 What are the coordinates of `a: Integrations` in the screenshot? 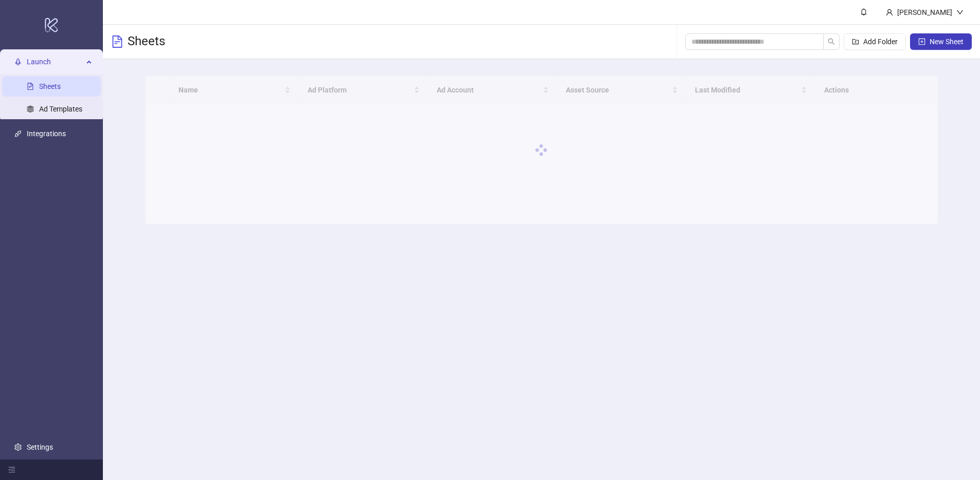 It's located at (47, 134).